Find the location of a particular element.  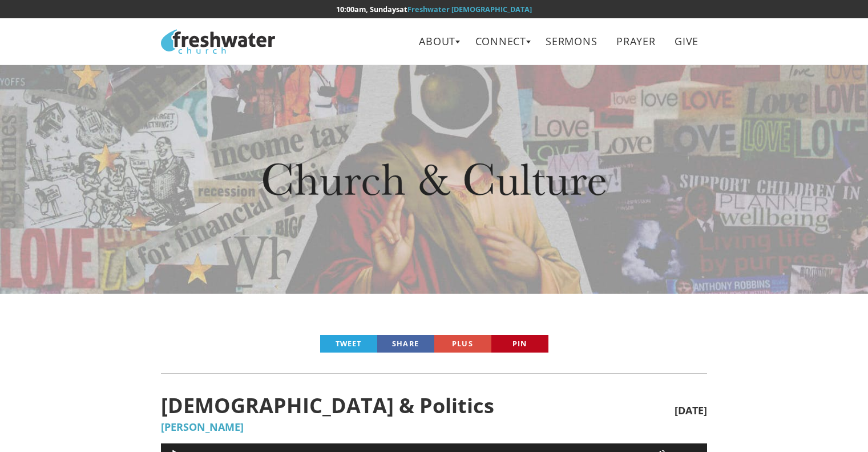

a: Pin is located at coordinates (520, 343).